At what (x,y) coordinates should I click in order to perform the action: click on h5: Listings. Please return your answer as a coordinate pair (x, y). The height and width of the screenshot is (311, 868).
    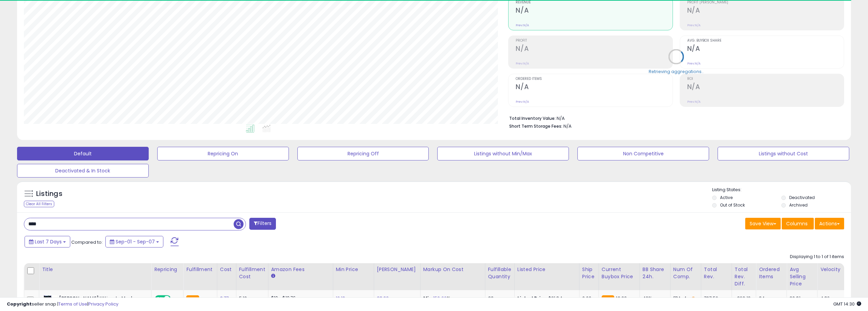
    Looking at the image, I should click on (49, 194).